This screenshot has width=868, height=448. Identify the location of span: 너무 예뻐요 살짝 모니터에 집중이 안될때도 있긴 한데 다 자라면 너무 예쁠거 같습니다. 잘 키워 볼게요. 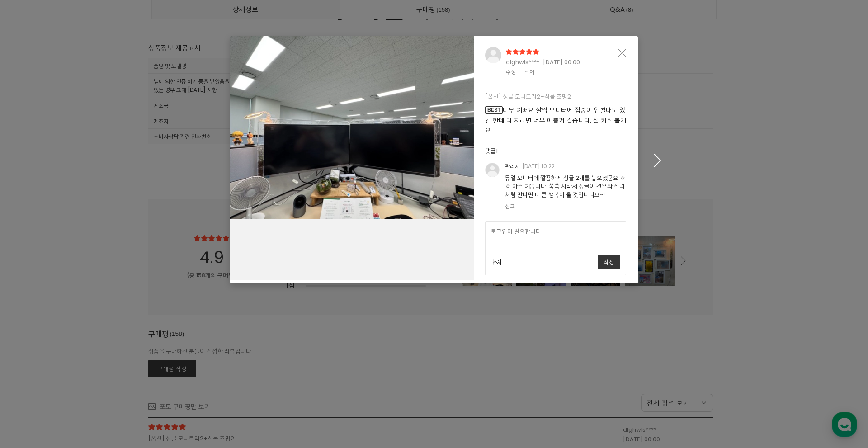
(556, 120).